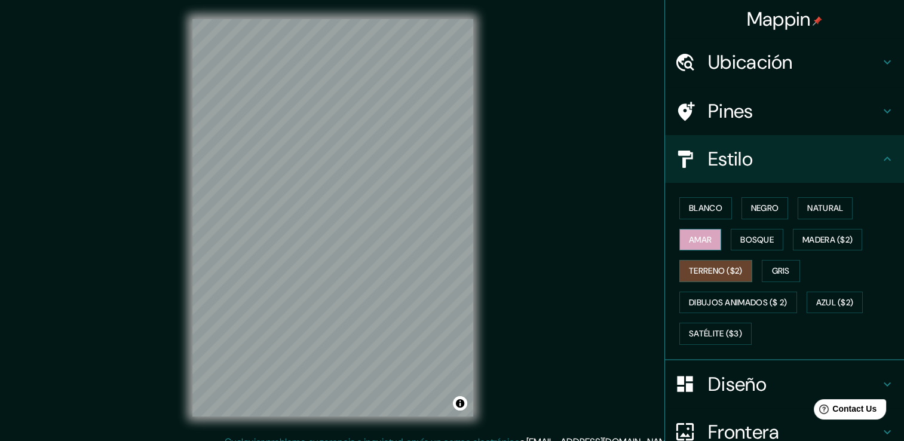 The width and height of the screenshot is (904, 441). I want to click on button: Alternar atribución, so click(460, 404).